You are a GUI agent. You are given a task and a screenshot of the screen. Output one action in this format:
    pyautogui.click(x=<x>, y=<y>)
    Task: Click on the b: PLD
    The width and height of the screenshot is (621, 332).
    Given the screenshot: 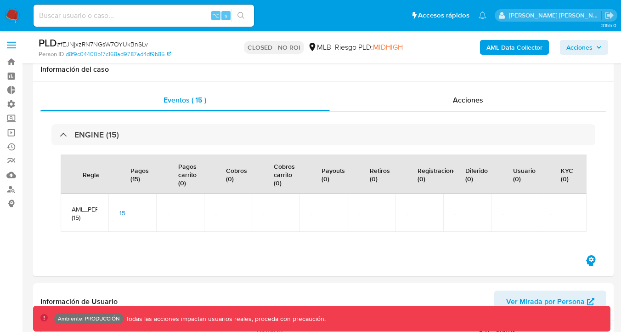 What is the action you would take?
    pyautogui.click(x=48, y=43)
    